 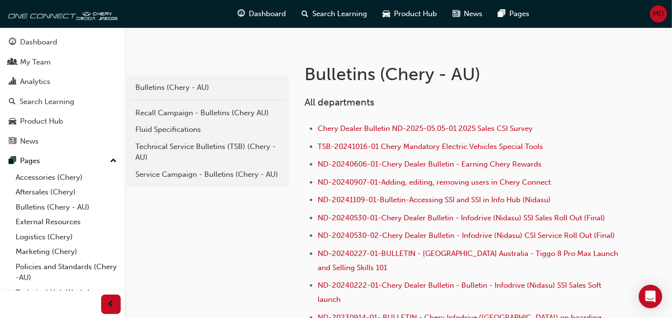 What do you see at coordinates (474, 14) in the screenshot?
I see `span: News` at bounding box center [474, 14].